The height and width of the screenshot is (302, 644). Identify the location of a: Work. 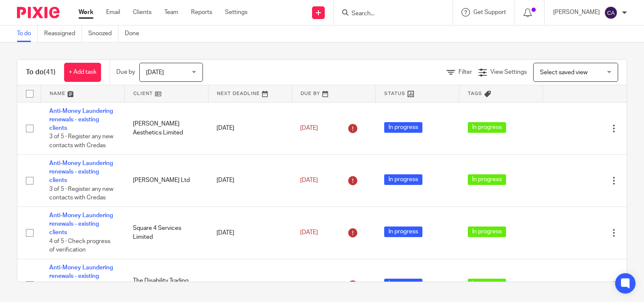
(86, 13).